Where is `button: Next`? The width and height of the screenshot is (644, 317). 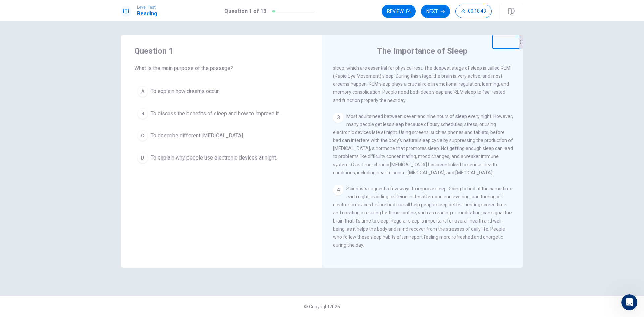
button: Next is located at coordinates (435, 11).